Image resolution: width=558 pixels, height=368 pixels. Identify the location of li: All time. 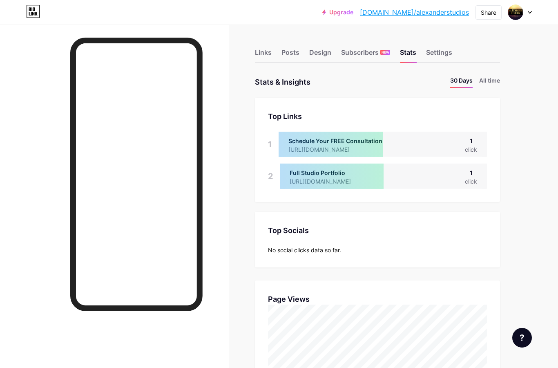
(489, 82).